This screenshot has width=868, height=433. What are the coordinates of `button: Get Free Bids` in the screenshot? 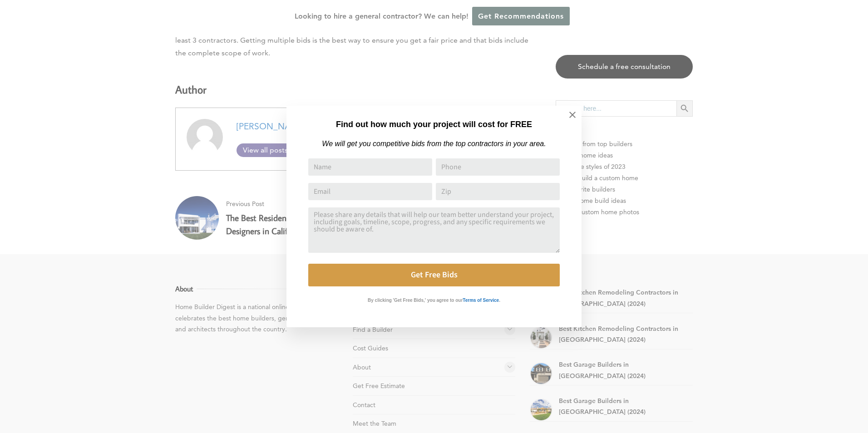 It's located at (434, 275).